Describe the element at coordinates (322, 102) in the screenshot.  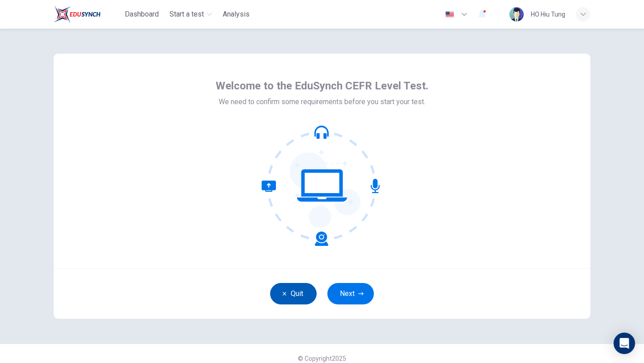
I see `span: We need to confirm some requirements before you start your test.` at that location.